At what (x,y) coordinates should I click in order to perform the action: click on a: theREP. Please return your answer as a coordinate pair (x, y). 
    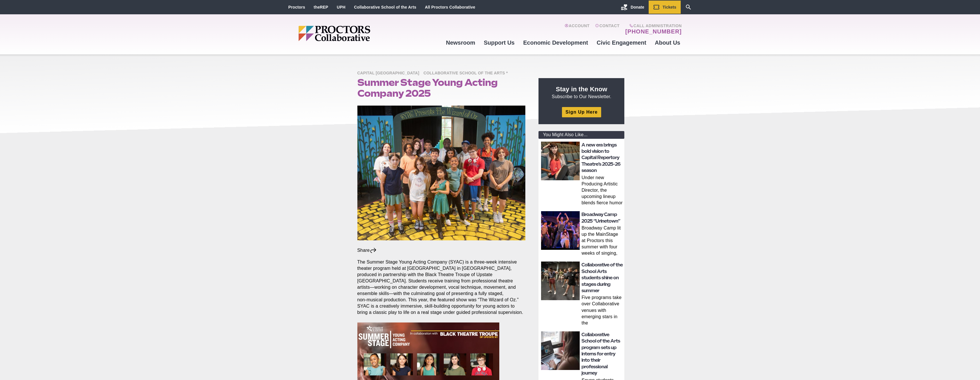
    Looking at the image, I should click on (321, 7).